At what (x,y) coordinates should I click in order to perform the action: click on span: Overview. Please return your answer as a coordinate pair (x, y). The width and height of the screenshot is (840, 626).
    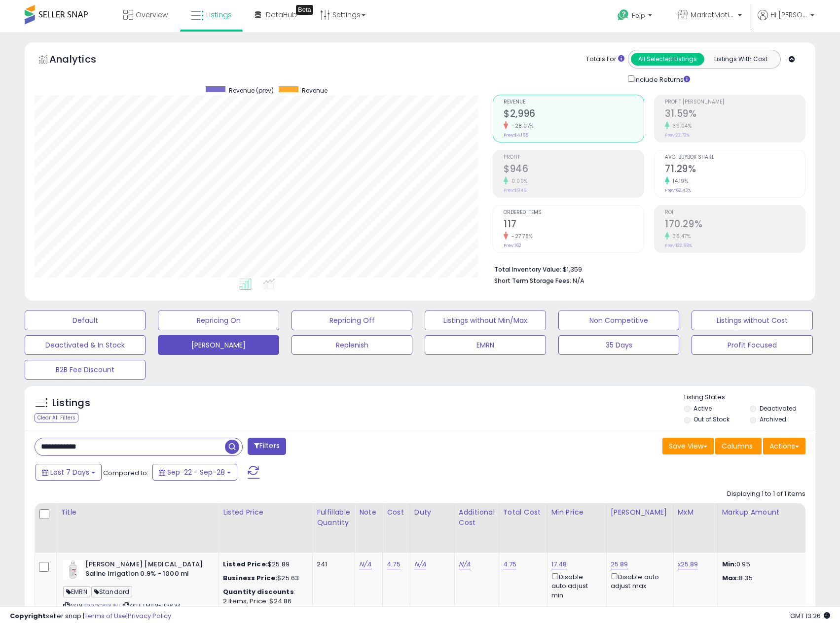
    Looking at the image, I should click on (151, 15).